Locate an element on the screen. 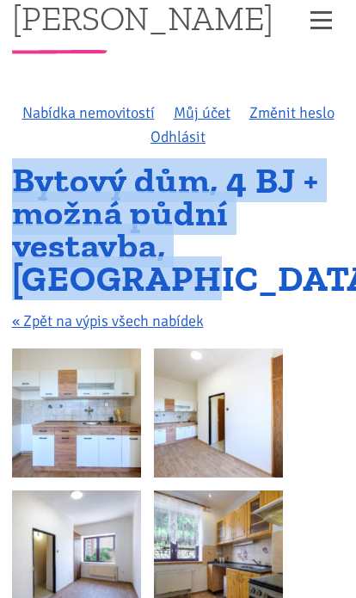 This screenshot has width=356, height=598. a: « Zpět na výpis všech nabídek is located at coordinates (108, 321).